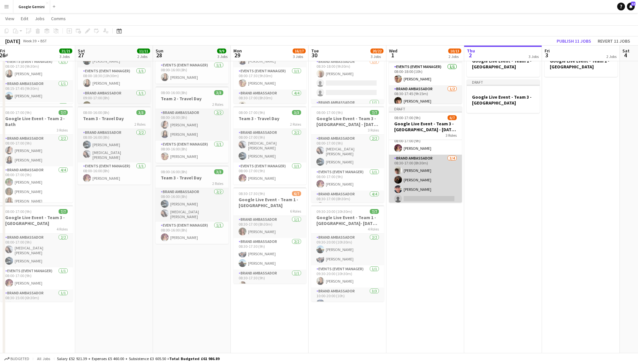 This screenshot has height=364, width=638. What do you see at coordinates (252, 194) in the screenshot?
I see `span: 08:30-17:30 (9h)` at bounding box center [252, 194].